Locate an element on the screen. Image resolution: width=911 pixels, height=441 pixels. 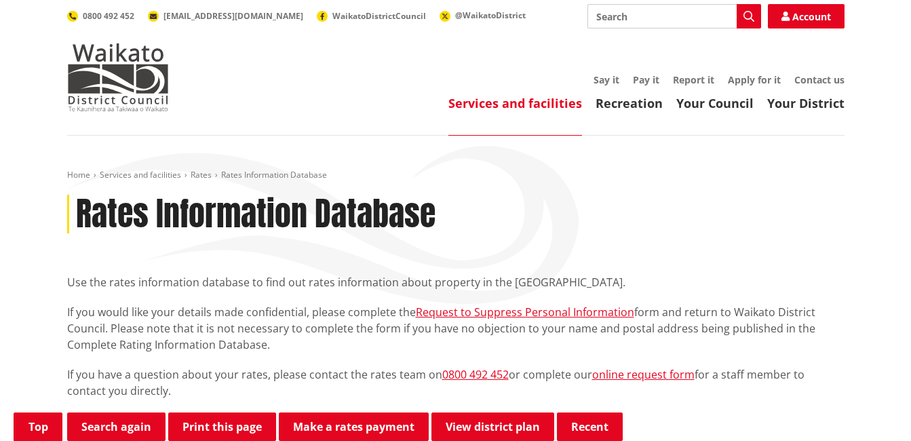
p: Use the rates information database to find out rates information about property in the [GEOGRAPHI... is located at coordinates (456, 282).